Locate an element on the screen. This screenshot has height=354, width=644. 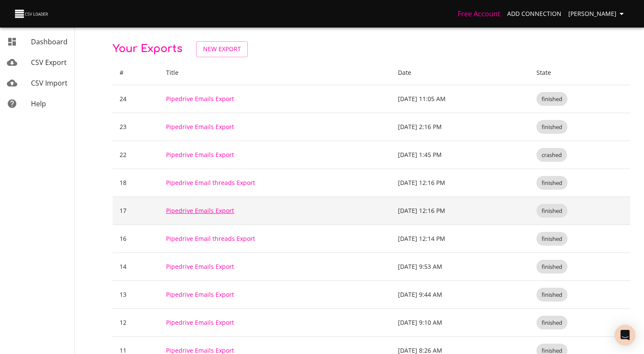
img: CSV Loader is located at coordinates (32, 14).